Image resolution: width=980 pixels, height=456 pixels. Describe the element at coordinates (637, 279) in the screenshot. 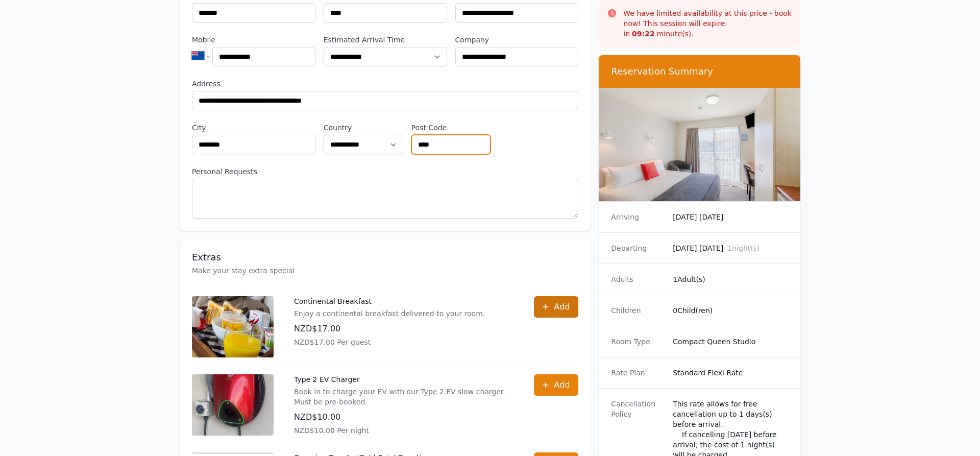

I see `dt: Adults` at that location.